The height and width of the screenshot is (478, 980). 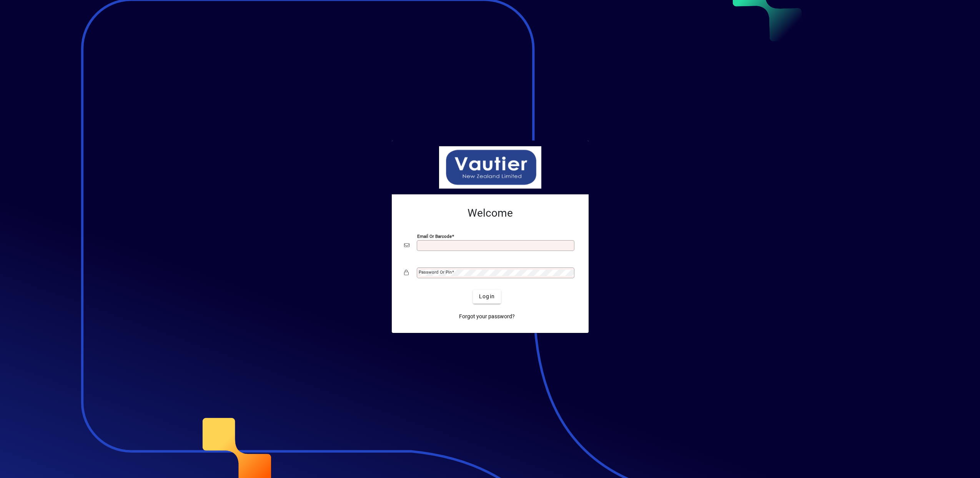 What do you see at coordinates (487, 297) in the screenshot?
I see `button: Login` at bounding box center [487, 297].